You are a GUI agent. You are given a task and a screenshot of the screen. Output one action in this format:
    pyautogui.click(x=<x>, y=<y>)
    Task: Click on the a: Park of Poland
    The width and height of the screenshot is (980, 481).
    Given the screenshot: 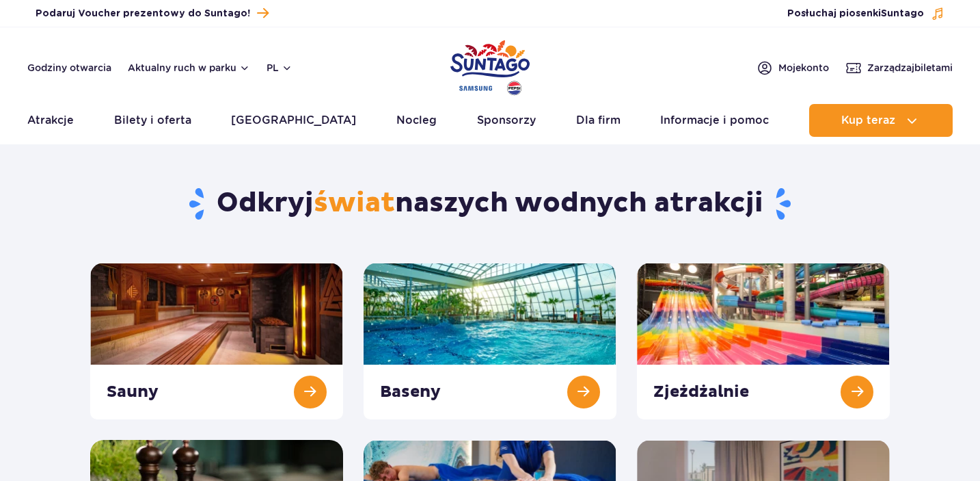 What is the action you would take?
    pyautogui.click(x=490, y=66)
    